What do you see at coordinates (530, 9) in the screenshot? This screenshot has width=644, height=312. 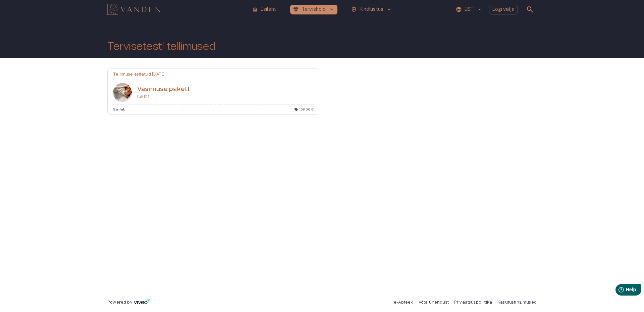 I see `span: search` at bounding box center [530, 9].